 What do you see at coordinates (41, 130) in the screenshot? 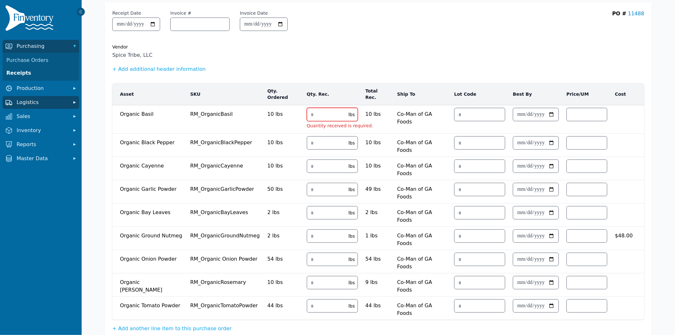
I see `button: Inventory` at bounding box center [41, 130].